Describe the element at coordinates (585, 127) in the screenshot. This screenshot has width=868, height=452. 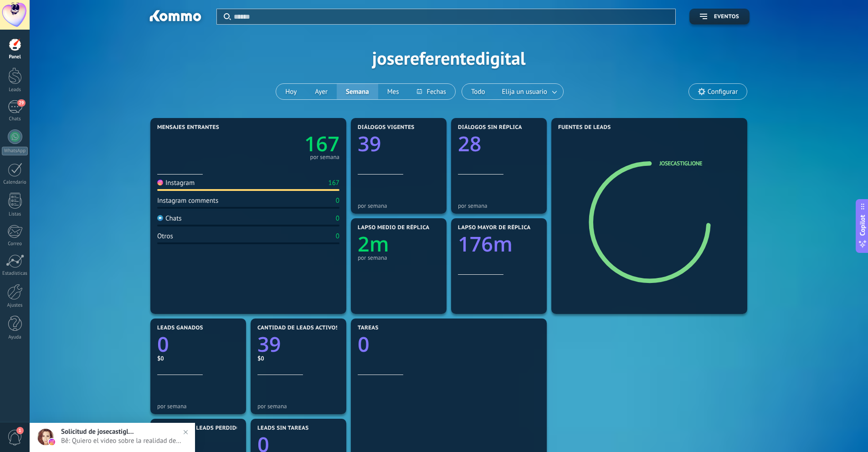
I see `span: Fuentes de leads` at that location.